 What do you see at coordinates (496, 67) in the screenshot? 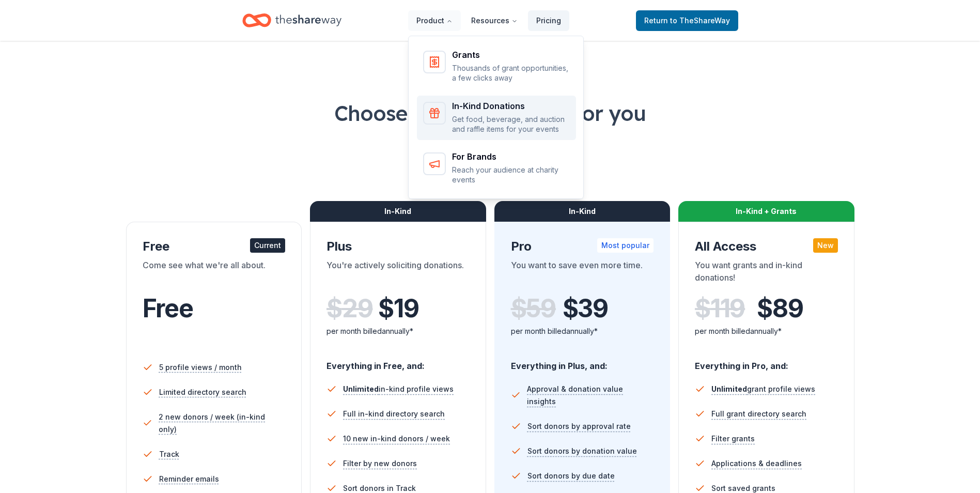
I see `a: GrantsThousands of grant opportunities, a few clicks away` at bounding box center [496, 67].